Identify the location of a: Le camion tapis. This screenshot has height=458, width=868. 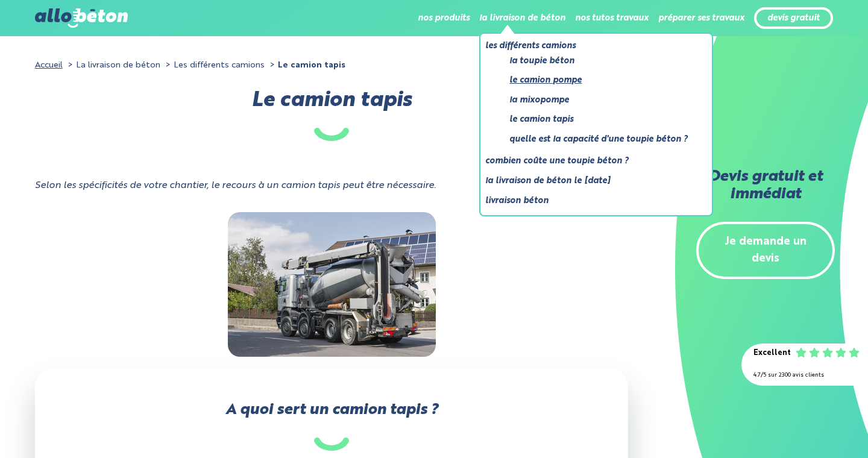
(598, 119).